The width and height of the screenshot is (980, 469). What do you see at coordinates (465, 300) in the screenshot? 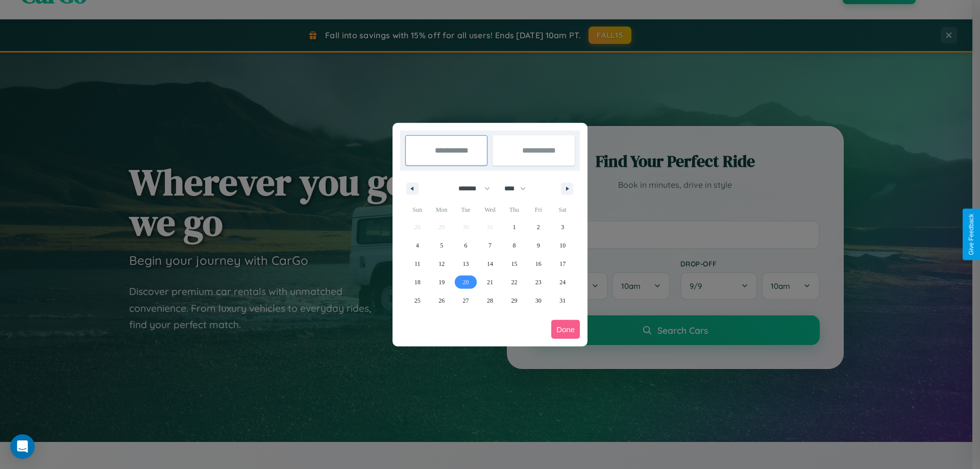
I see `button: 27` at bounding box center [465, 300].